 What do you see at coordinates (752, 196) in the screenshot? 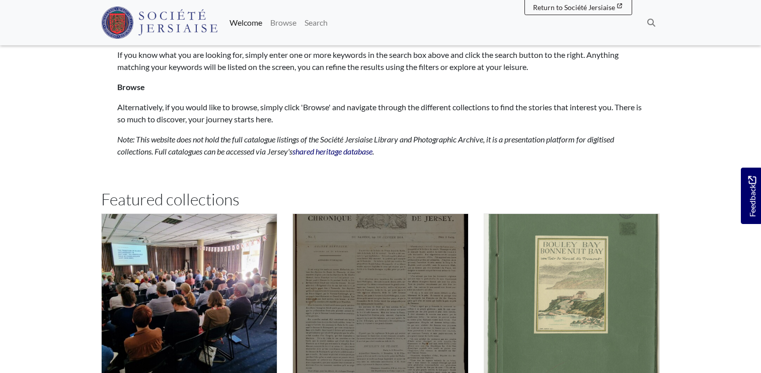
I see `span: Feedback` at bounding box center [752, 196].